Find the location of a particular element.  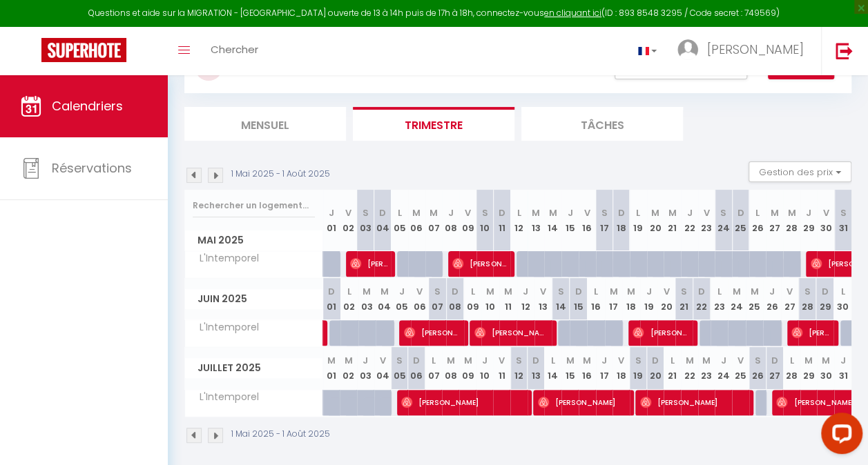

span: Réservations is located at coordinates (92, 168).